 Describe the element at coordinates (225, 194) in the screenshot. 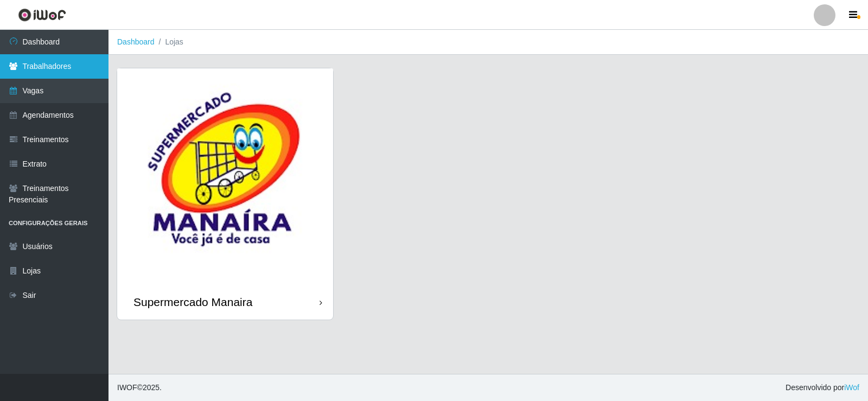

I see `a: Supermercado Manaira` at that location.